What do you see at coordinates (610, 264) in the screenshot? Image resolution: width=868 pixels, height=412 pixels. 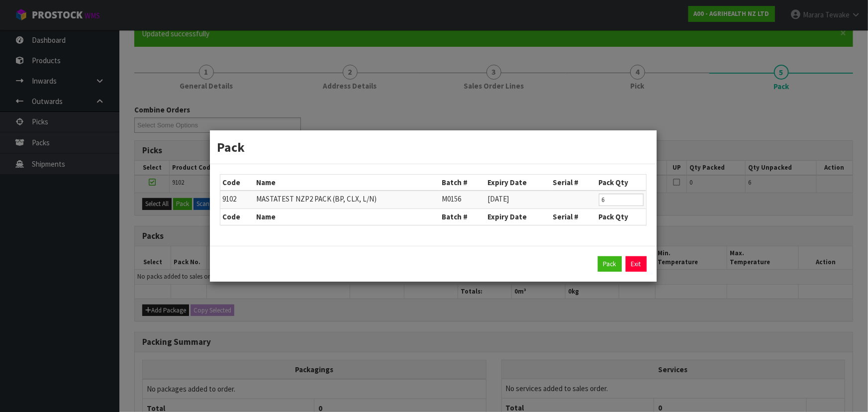 I see `button: Pack` at bounding box center [610, 264].